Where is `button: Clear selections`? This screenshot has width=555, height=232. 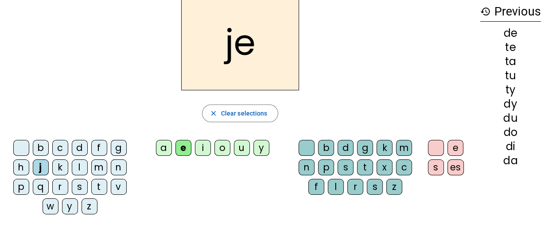 button: Clear selections is located at coordinates (240, 113).